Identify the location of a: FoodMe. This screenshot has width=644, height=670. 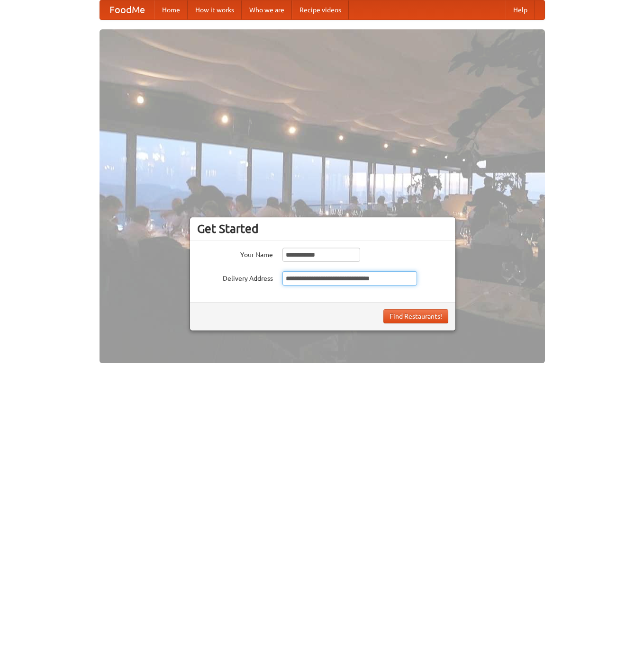
(127, 10).